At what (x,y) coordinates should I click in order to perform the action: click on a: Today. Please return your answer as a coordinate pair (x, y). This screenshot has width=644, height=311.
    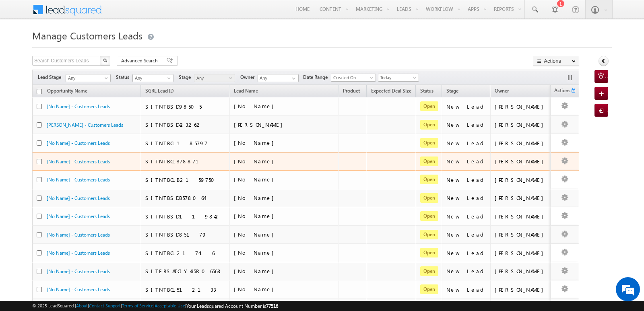
    Looking at the image, I should click on (399, 78).